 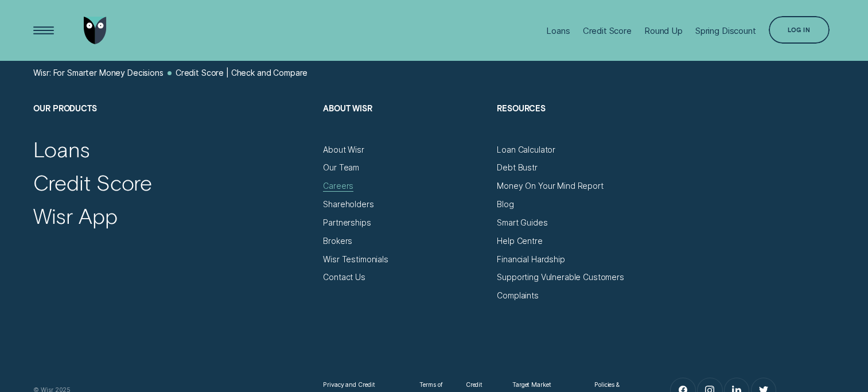 I want to click on div: Wisr Testimonials, so click(x=355, y=259).